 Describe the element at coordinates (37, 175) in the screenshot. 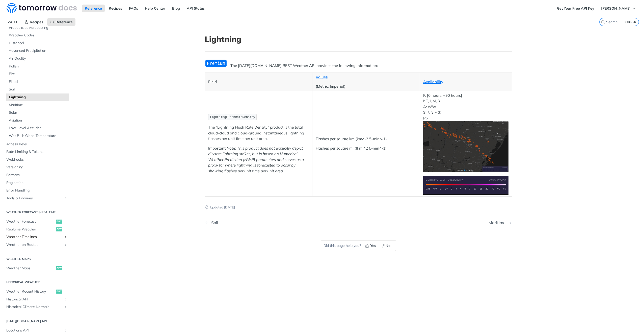

I see `a: Formats` at that location.